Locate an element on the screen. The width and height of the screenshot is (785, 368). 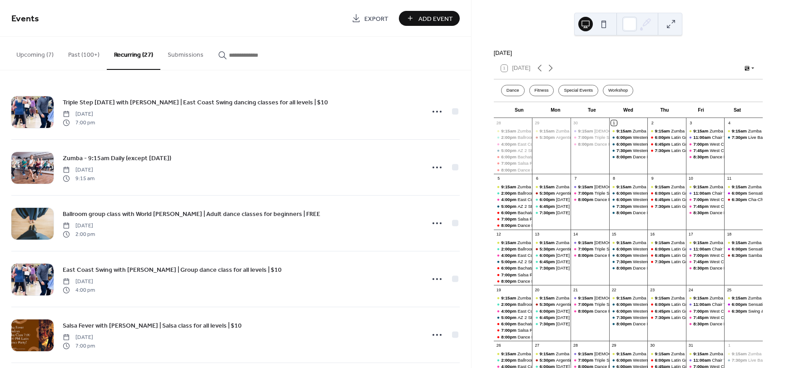
div: East Coast Swing with Keith | Group dance class for all levels | $10 is located at coordinates (513, 255).